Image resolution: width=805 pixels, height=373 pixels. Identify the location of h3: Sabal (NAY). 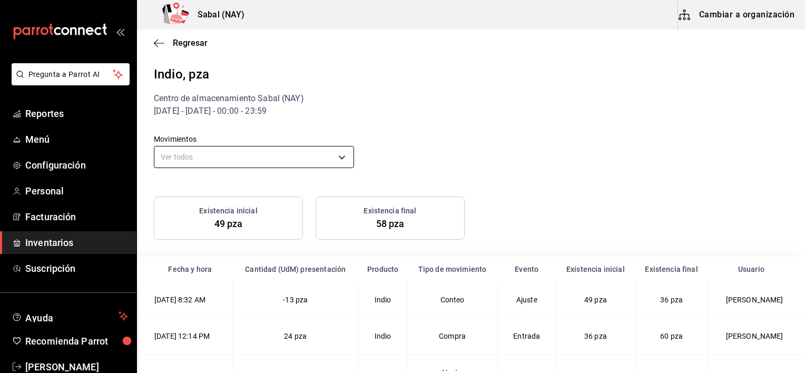
(217, 15).